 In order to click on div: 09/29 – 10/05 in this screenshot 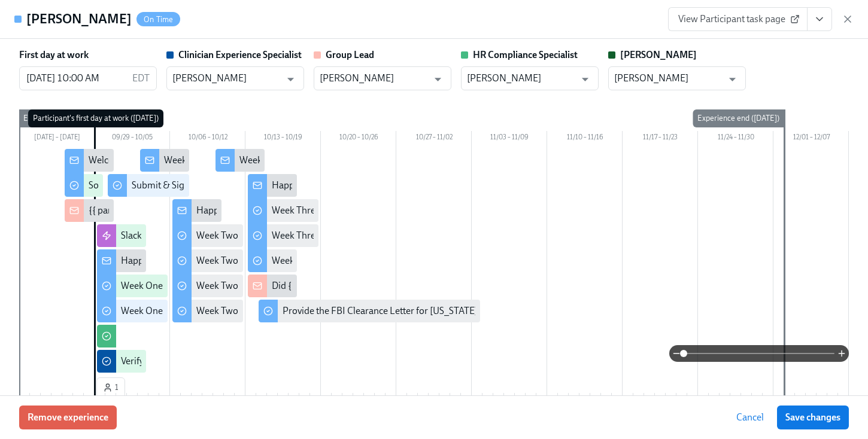, I will do `click(133, 139)`.